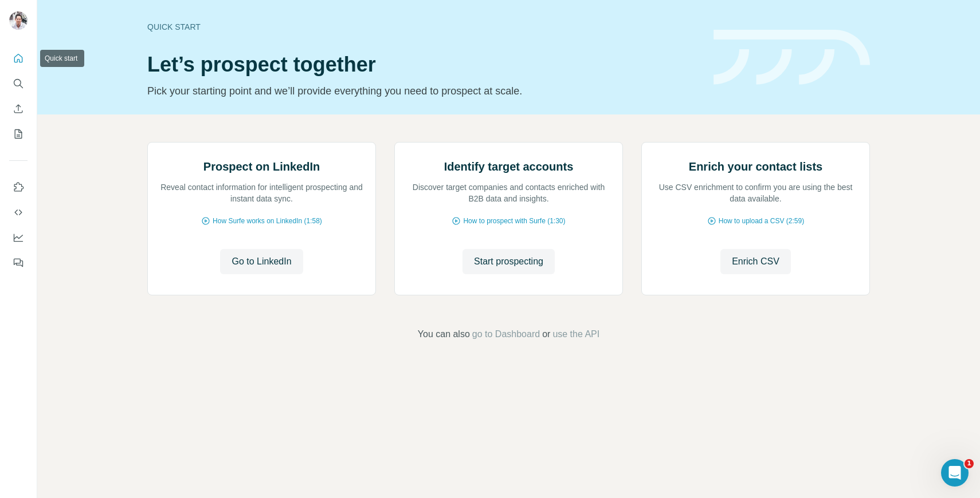 This screenshot has height=498, width=980. I want to click on span: Enrich CSV, so click(755, 262).